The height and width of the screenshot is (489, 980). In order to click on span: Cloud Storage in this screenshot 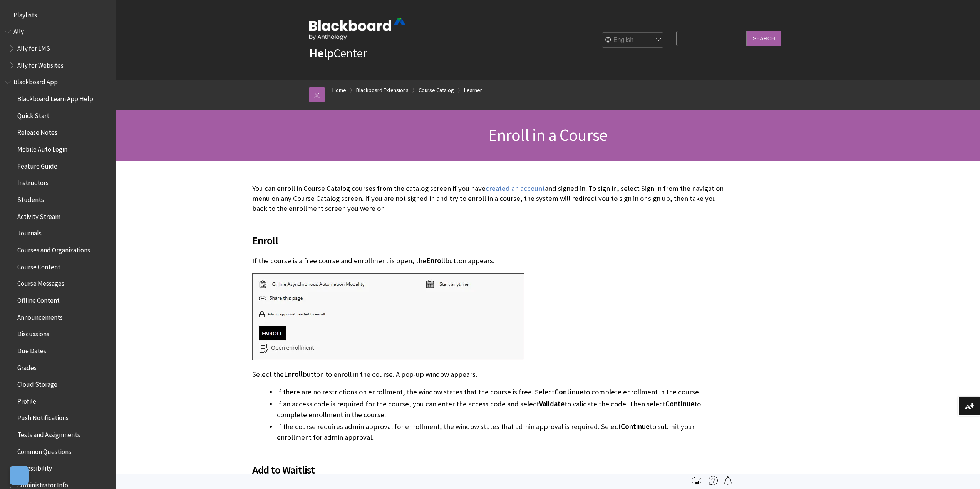, I will do `click(37, 383)`.